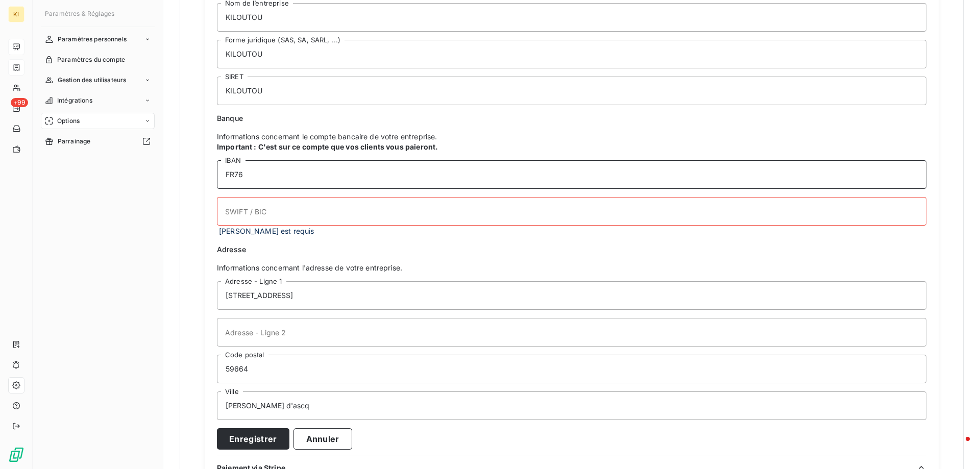 This screenshot has width=980, height=469. Describe the element at coordinates (16, 455) in the screenshot. I see `img: Logo LeanPay` at that location.